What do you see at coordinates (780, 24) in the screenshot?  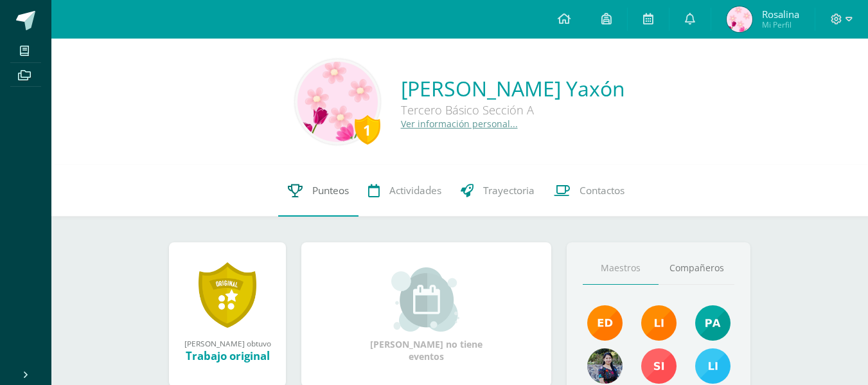 I see `span: Mi Perfil` at bounding box center [780, 24].